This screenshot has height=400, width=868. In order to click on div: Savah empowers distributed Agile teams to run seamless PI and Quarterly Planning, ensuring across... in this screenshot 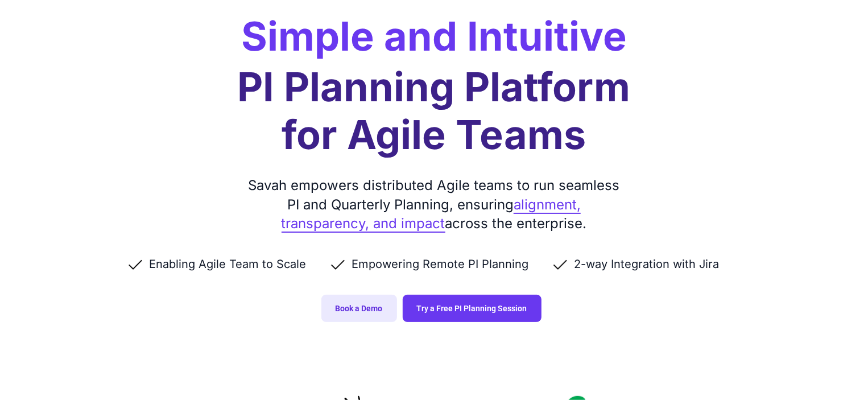, I will do `click(434, 204)`.